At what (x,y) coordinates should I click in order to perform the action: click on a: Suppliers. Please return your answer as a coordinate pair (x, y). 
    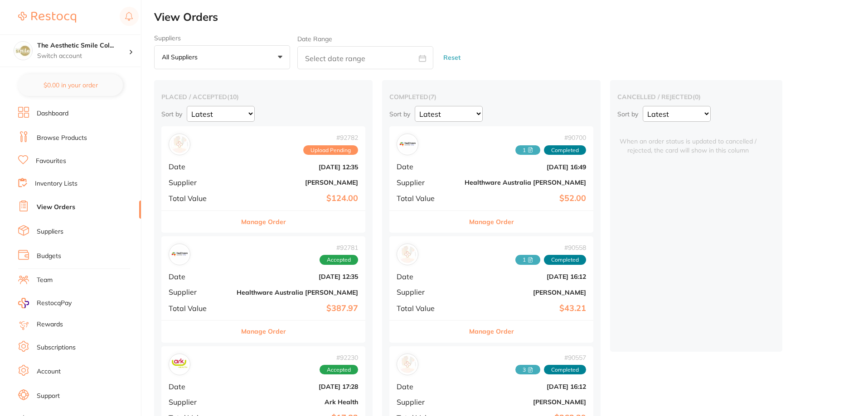
    Looking at the image, I should click on (50, 232).